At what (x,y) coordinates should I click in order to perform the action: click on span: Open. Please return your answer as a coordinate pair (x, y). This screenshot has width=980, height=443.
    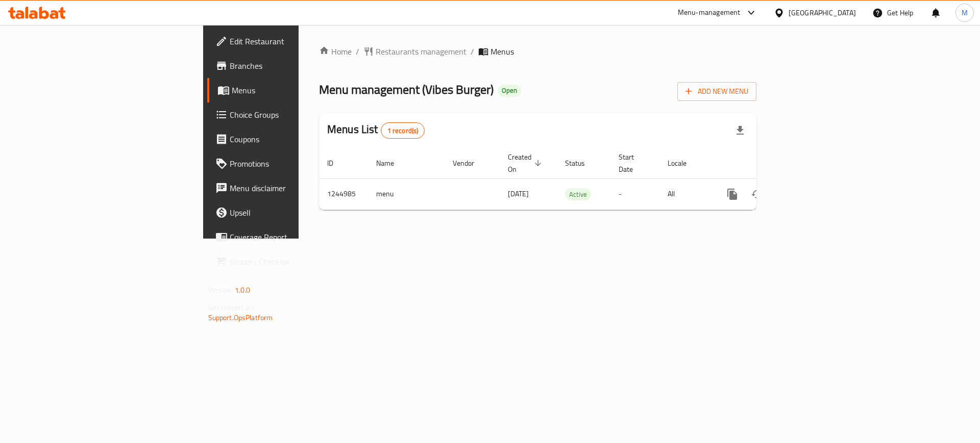
    Looking at the image, I should click on (510, 90).